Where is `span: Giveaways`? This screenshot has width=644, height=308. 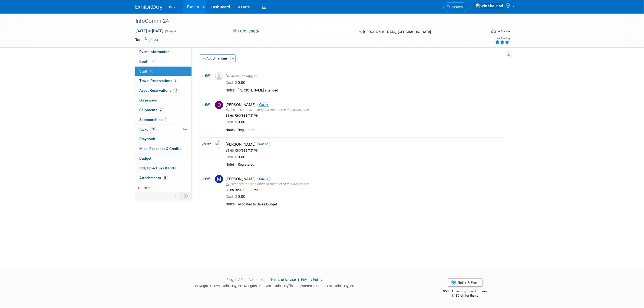 span: Giveaways is located at coordinates (148, 100).